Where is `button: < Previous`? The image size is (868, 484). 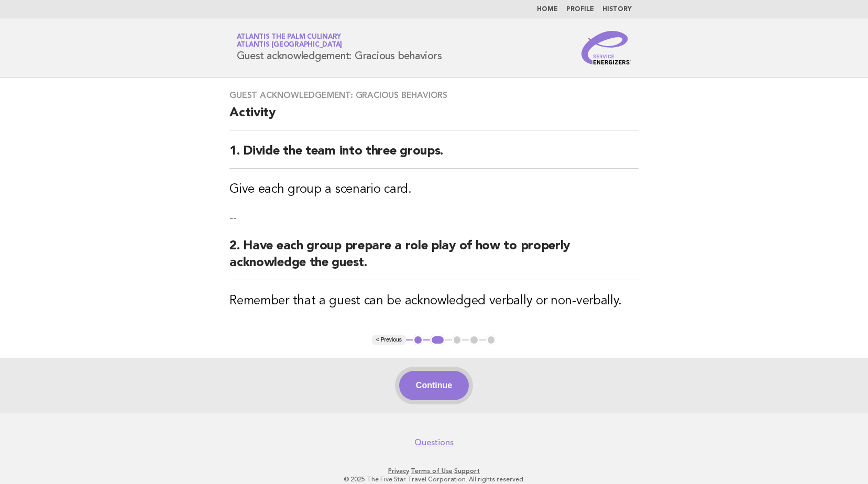 button: < Previous is located at coordinates (388, 340).